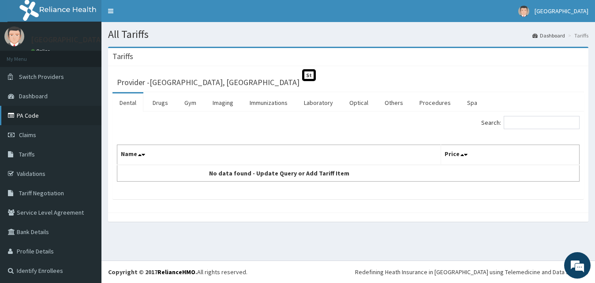 Image resolution: width=595 pixels, height=283 pixels. What do you see at coordinates (123, 56) in the screenshot?
I see `h3: Tariffs` at bounding box center [123, 56].